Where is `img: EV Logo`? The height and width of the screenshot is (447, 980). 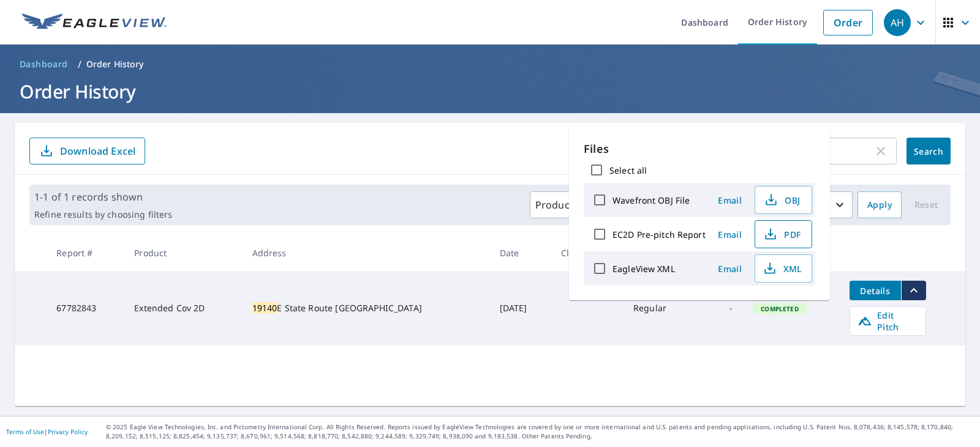 img: EV Logo is located at coordinates (95, 23).